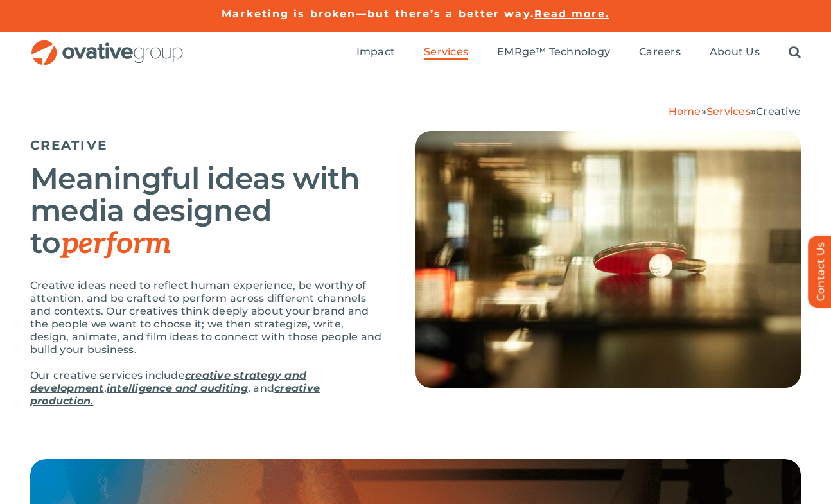 The image size is (831, 504). What do you see at coordinates (207, 145) in the screenshot?
I see `h5: CREATIVE` at bounding box center [207, 145].